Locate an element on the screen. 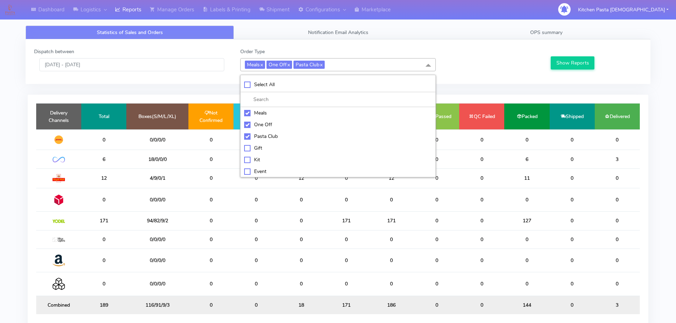 This screenshot has height=323, width=676. td: 127 is located at coordinates (527, 221).